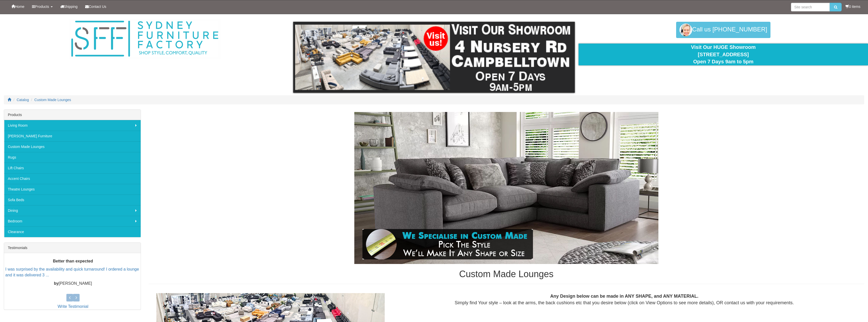 The height and width of the screenshot is (322, 868). Describe the element at coordinates (507, 188) in the screenshot. I see `img: Custom Made Lounges` at that location.